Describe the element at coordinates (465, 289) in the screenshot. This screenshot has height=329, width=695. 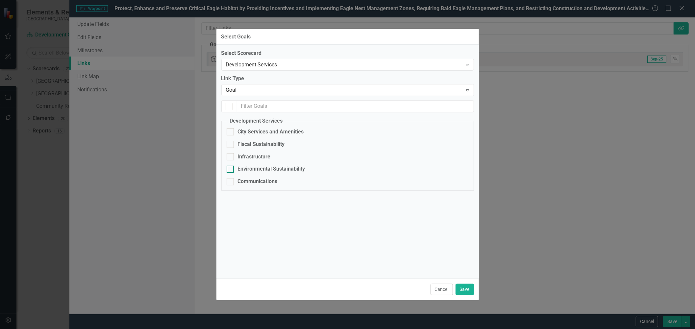
I see `button: Save` at that location.